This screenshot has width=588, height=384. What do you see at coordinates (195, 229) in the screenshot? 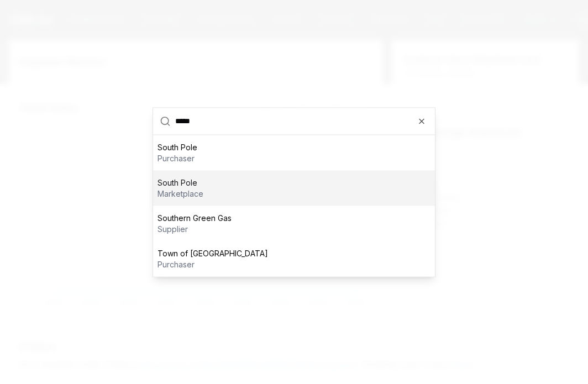
I see `p: supplier` at bounding box center [195, 229].